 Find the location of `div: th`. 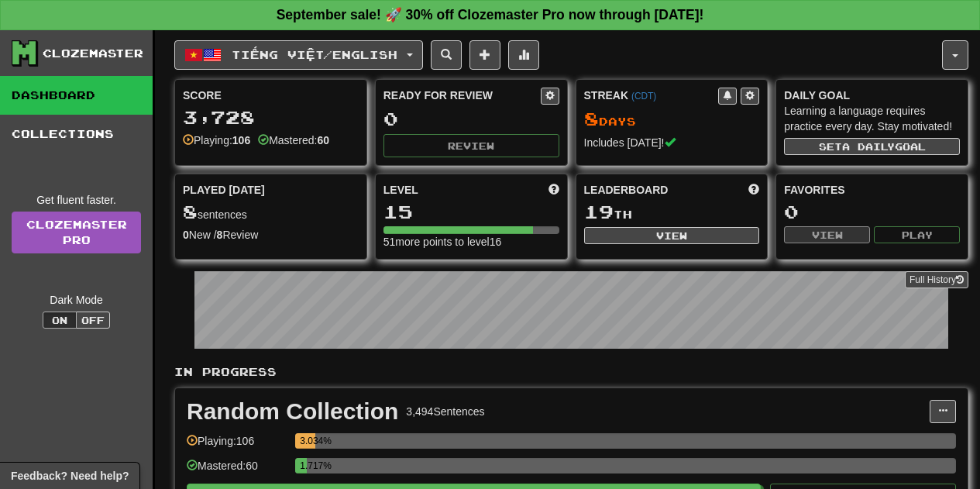

div: th is located at coordinates (672, 213).